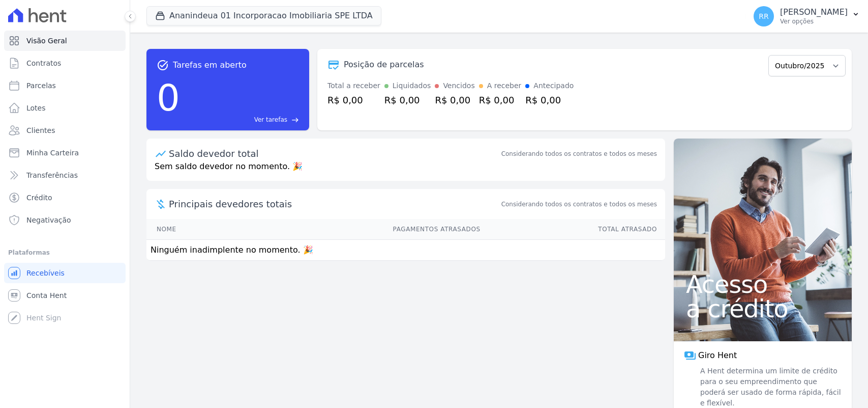  Describe the element at coordinates (64, 253) in the screenshot. I see `div: Plataformas` at that location.